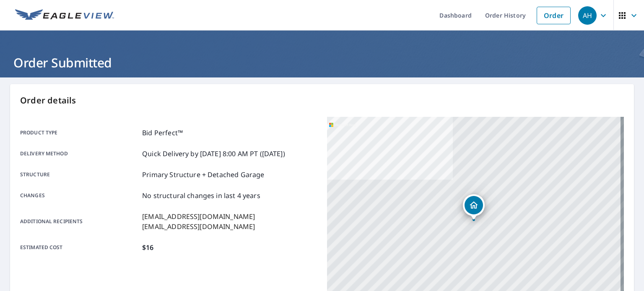 This screenshot has height=291, width=644. What do you see at coordinates (79, 133) in the screenshot?
I see `p: Product type` at bounding box center [79, 133].